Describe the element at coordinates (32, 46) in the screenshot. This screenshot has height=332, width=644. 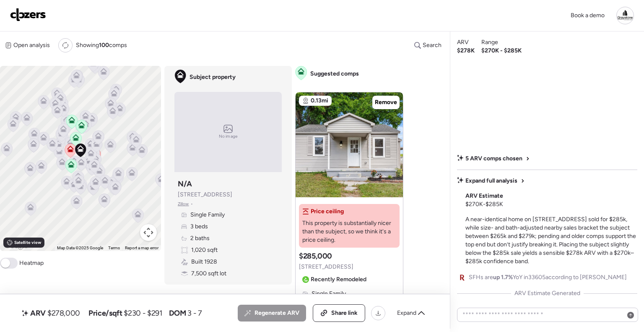
I see `span: Open analysis` at that location.